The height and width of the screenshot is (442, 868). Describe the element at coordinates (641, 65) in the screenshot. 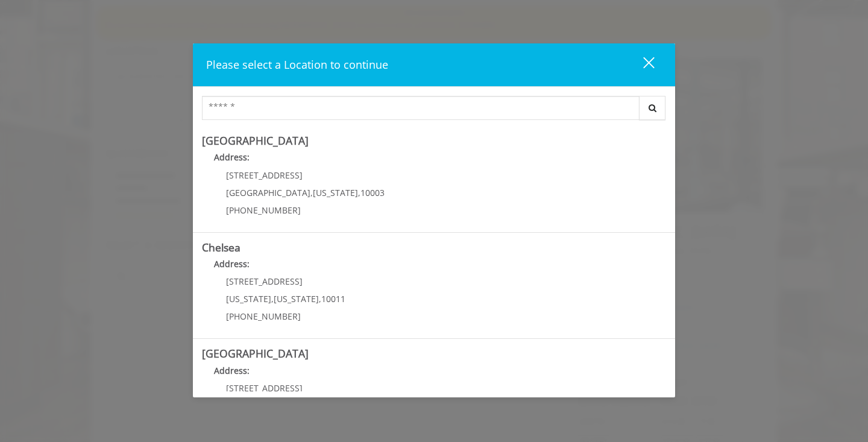

I see `div: close dialog` at that location.